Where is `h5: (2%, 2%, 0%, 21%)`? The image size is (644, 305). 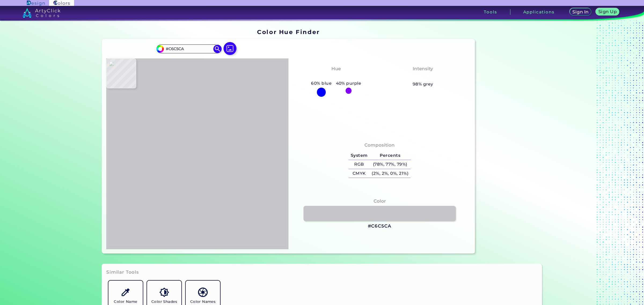
h5: (2%, 2%, 0%, 21%) is located at coordinates (390, 174).